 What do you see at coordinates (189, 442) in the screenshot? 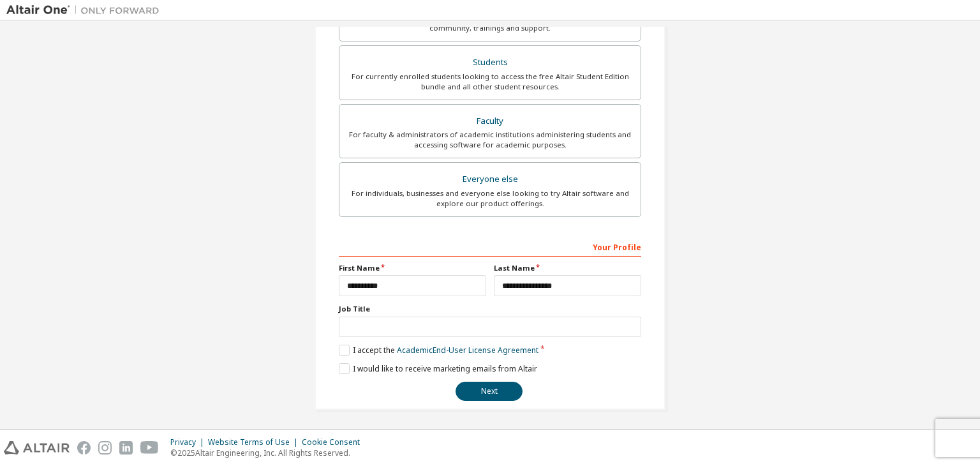
I see `div: Privacy` at bounding box center [189, 442].